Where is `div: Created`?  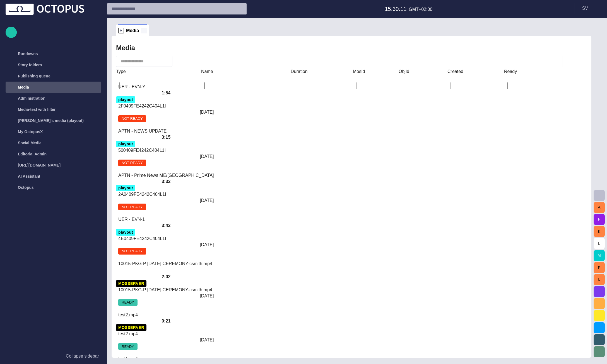
div: Created is located at coordinates (475, 72).